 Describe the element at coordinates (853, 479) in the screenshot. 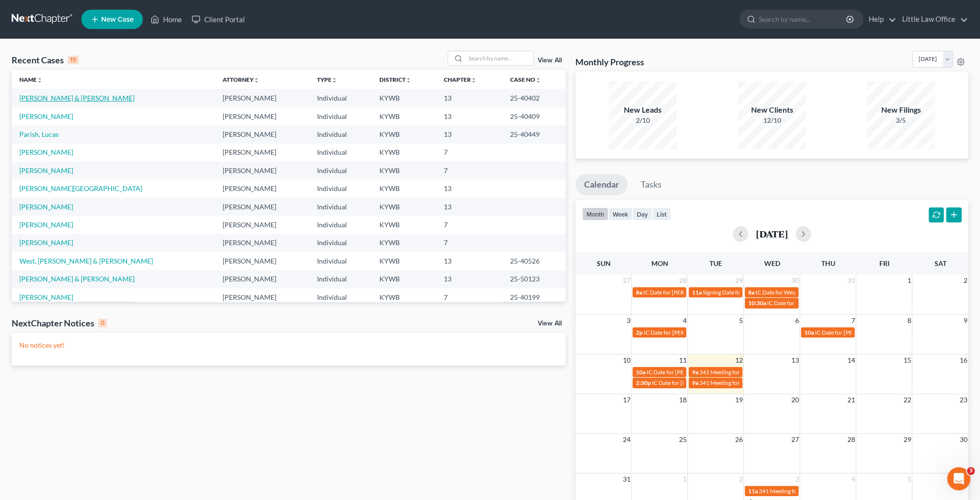

I see `span: 4` at that location.